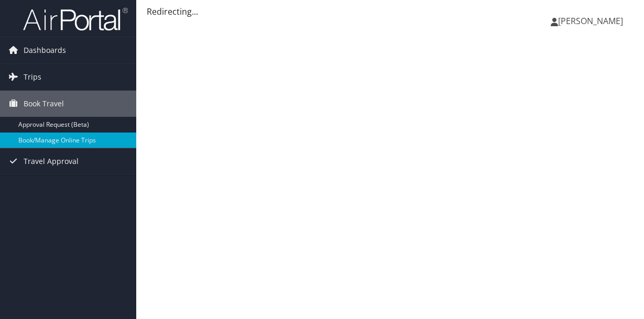 The width and height of the screenshot is (644, 319). Describe the element at coordinates (44, 104) in the screenshot. I see `span: Book Travel` at that location.